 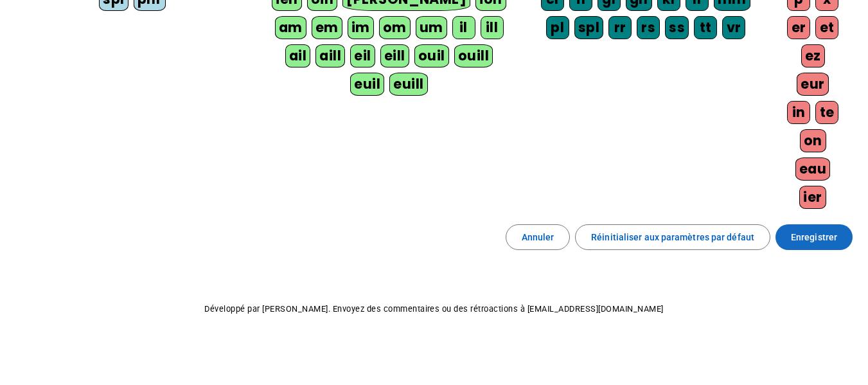 What do you see at coordinates (827, 28) in the screenshot?
I see `div: et` at bounding box center [827, 28].